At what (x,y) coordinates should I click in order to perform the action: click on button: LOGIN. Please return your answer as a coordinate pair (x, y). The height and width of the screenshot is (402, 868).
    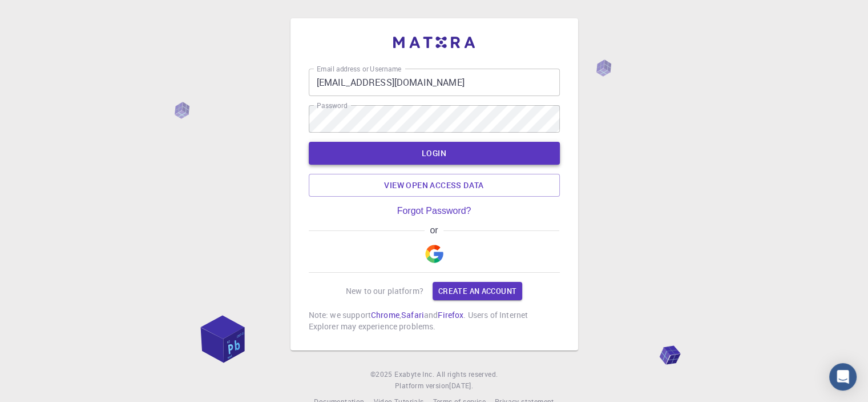
    Looking at the image, I should click on (434, 153).